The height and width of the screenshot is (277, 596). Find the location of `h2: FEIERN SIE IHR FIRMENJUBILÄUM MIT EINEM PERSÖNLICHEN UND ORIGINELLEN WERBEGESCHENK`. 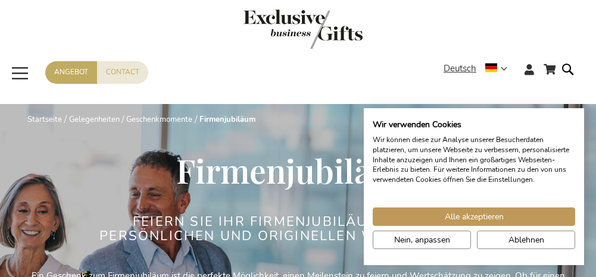

h2: FEIERN SIE IHR FIRMENJUBILÄUM MIT EINEM PERSÖNLICHEN UND ORIGINELLEN WERBEGESCHENK is located at coordinates (298, 229).